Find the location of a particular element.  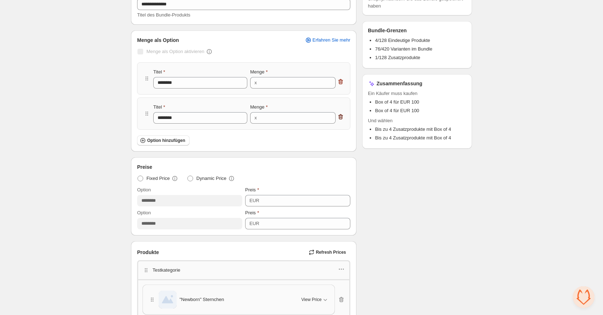

span: Dynamic Price is located at coordinates (211, 179).